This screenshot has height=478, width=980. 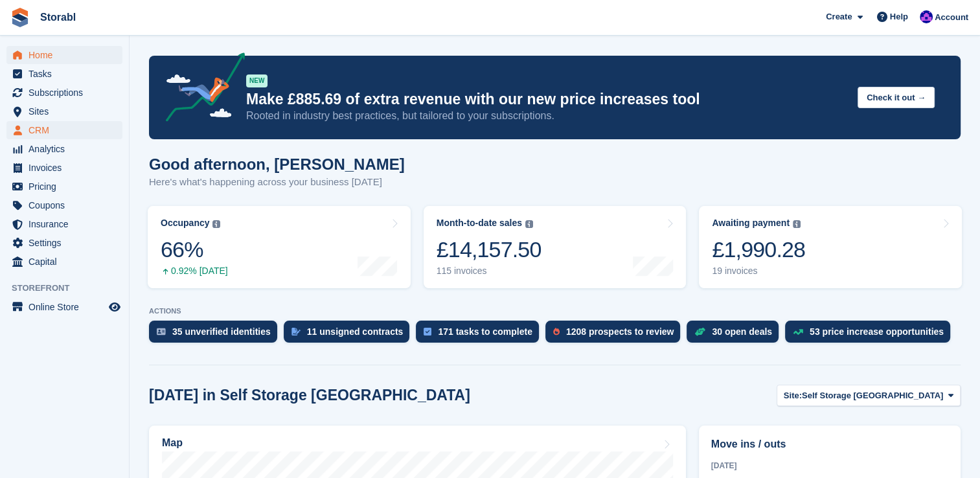 What do you see at coordinates (67, 187) in the screenshot?
I see `span: Pricing` at bounding box center [67, 187].